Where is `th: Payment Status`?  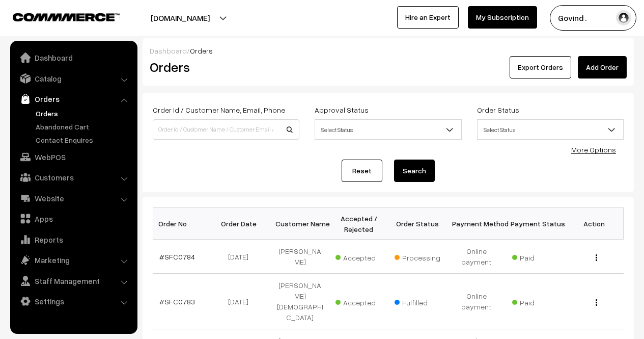 th: Payment Status is located at coordinates (536, 223).